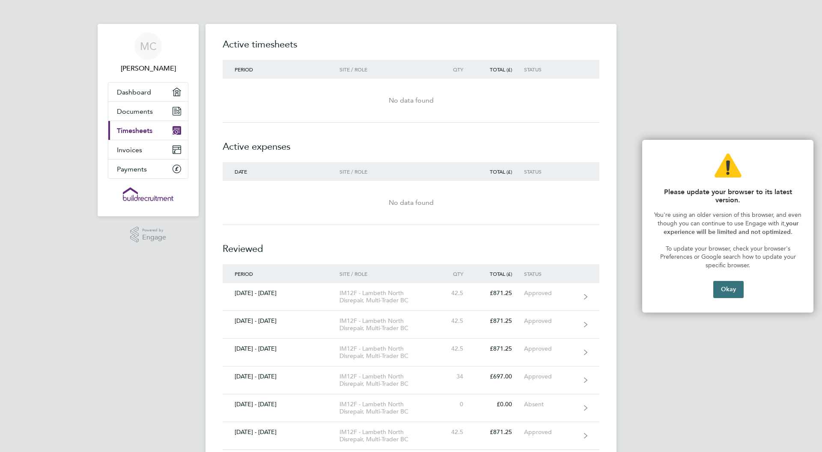 The width and height of the screenshot is (822, 452). What do you see at coordinates (148, 131) in the screenshot?
I see `a: Timesheets` at bounding box center [148, 131].